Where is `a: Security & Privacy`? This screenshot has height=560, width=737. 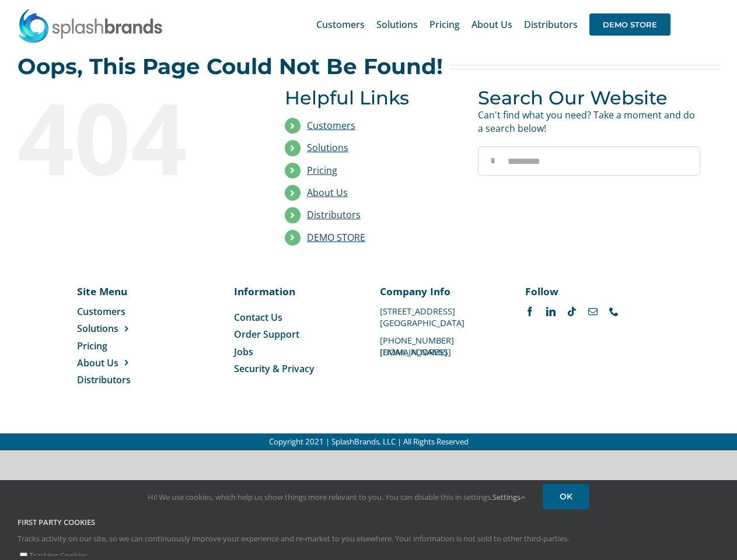 a: Security & Privacy is located at coordinates (295, 369).